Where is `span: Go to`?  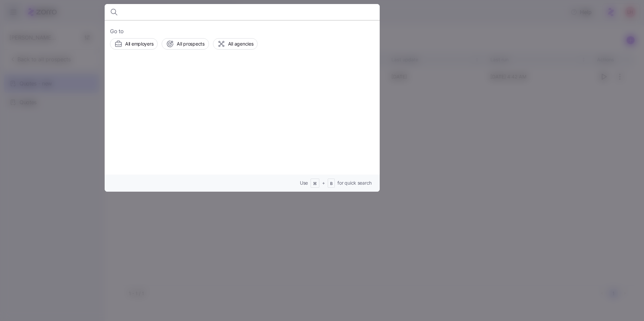
span: Go to is located at coordinates (242, 31).